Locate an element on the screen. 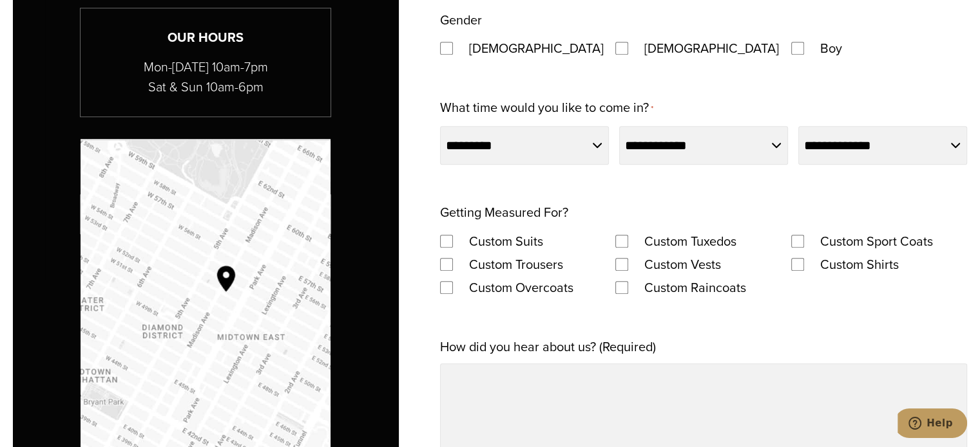 This screenshot has width=980, height=447. label: Custom Sport Coats is located at coordinates (876, 241).